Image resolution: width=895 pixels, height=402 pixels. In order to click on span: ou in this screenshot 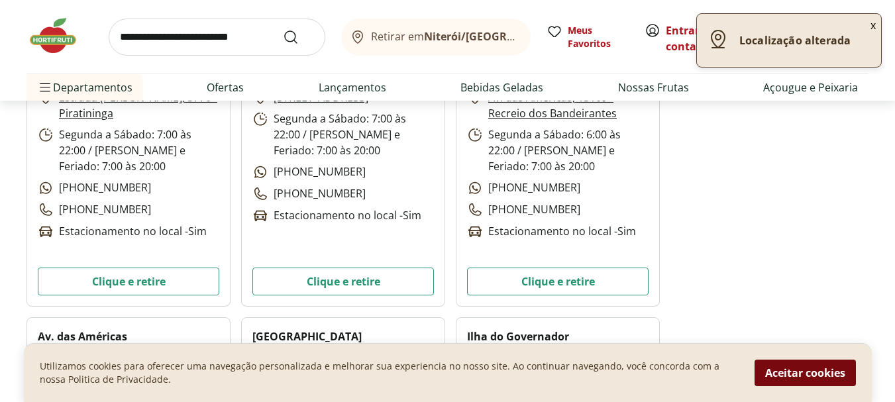, I will do `click(695, 38)`.